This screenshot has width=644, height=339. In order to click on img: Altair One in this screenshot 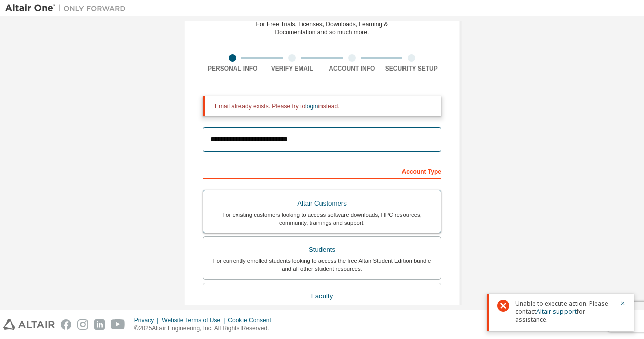, I will do `click(68, 8)`.